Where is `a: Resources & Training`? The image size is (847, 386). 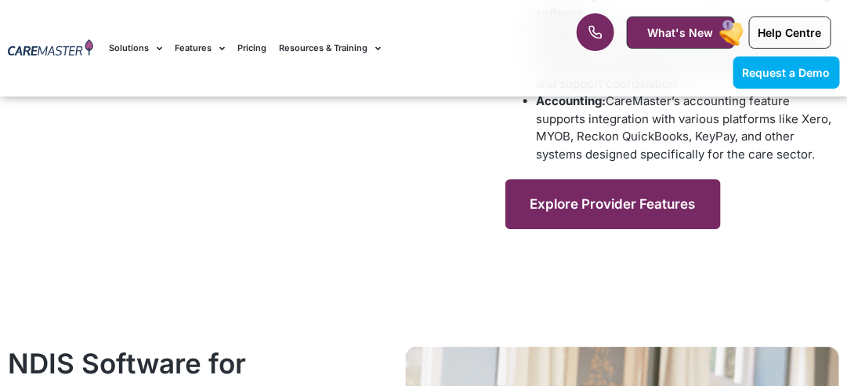 a: Resources & Training is located at coordinates (330, 48).